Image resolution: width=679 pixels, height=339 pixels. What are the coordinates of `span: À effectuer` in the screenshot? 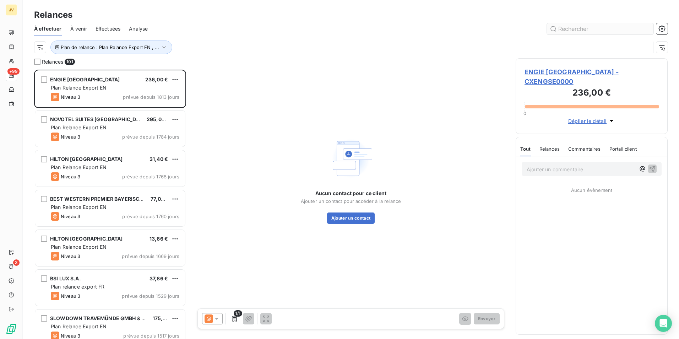 It's located at (48, 29).